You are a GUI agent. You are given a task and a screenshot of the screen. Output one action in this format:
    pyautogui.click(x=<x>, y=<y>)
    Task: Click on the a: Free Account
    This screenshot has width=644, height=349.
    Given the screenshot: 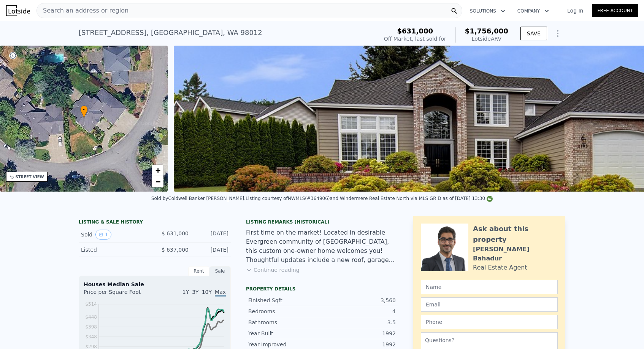 What is the action you would take?
    pyautogui.click(x=615, y=10)
    